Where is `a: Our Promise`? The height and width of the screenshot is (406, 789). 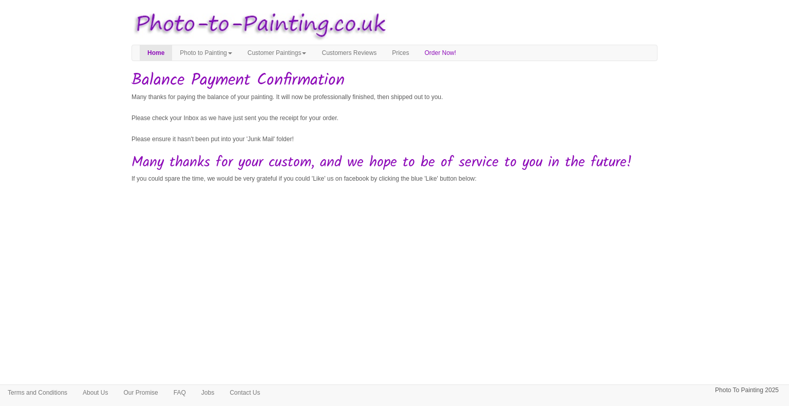
a: Our Promise is located at coordinates (140, 393).